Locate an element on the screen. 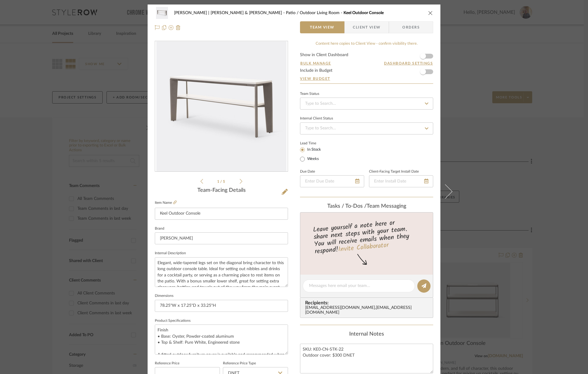 This screenshot has width=588, height=374. span: Tasks / To-Dos / is located at coordinates (346, 206).